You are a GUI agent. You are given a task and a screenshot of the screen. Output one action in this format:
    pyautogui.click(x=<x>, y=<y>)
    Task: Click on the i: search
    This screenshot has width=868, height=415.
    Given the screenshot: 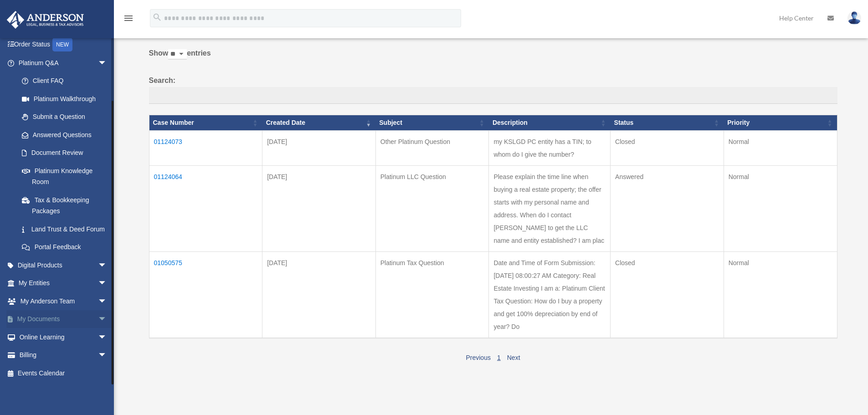 What is the action you would take?
    pyautogui.click(x=157, y=17)
    